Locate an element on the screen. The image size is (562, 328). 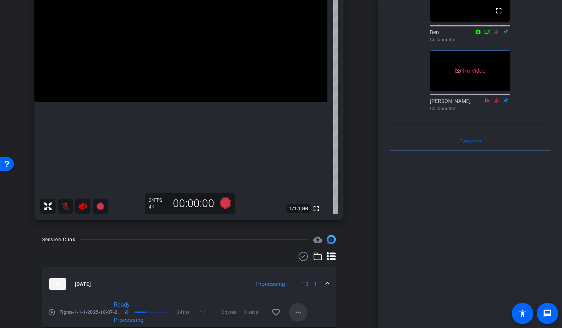
span: Figma-1-1-1-2025-10-07-08-09-30-856-0 is located at coordinates (90, 313).